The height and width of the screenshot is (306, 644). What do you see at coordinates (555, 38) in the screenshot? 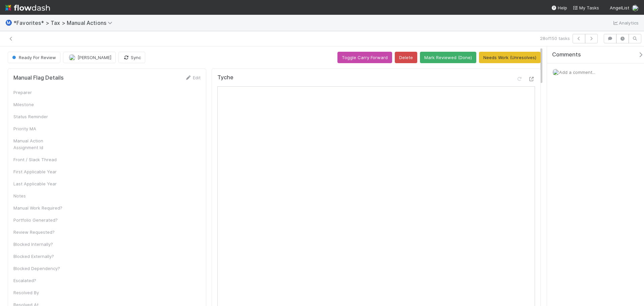
I see `span: 28 of 150 tasks` at bounding box center [555, 38].